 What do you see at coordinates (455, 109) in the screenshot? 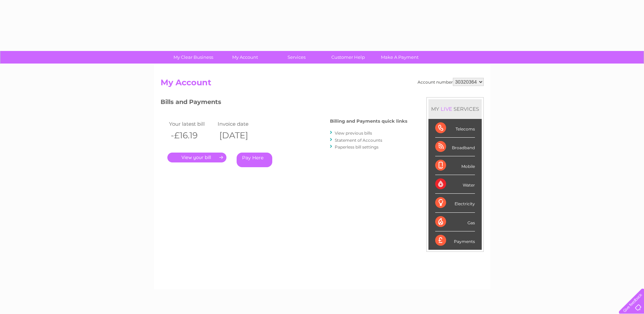
I see `div: MY SERVICES` at bounding box center [455, 109].